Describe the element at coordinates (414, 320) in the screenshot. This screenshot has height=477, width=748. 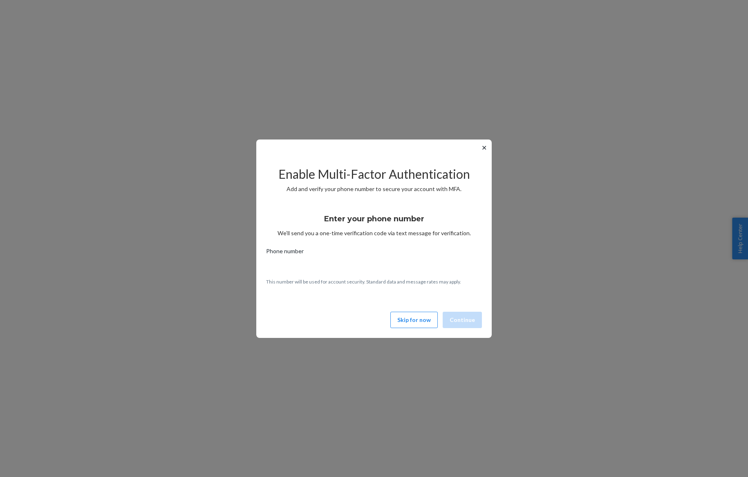
I see `button: Skip for now` at that location.